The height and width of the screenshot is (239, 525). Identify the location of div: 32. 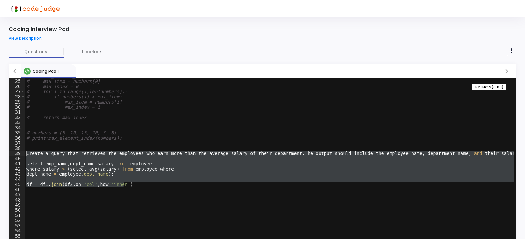
(17, 117).